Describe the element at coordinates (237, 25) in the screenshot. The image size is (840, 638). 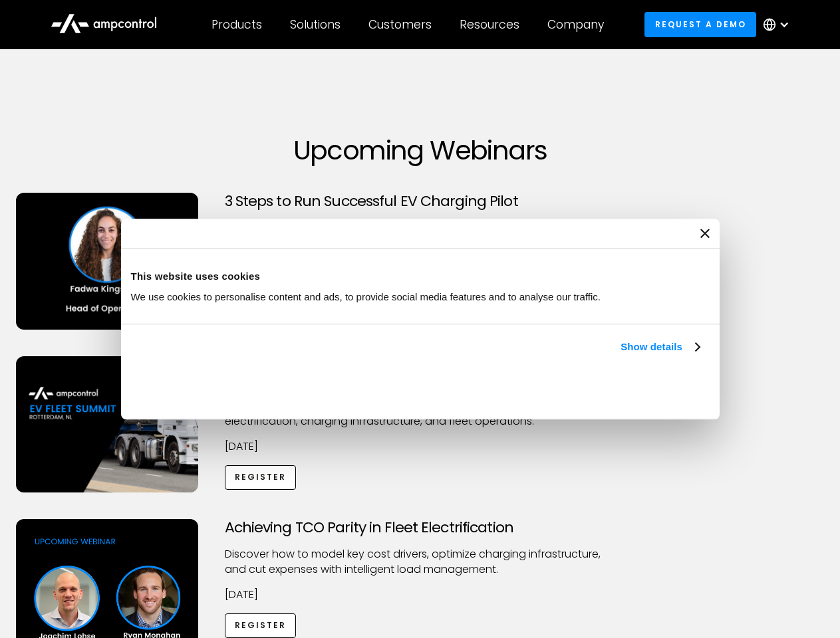
I see `div: Products` at that location.